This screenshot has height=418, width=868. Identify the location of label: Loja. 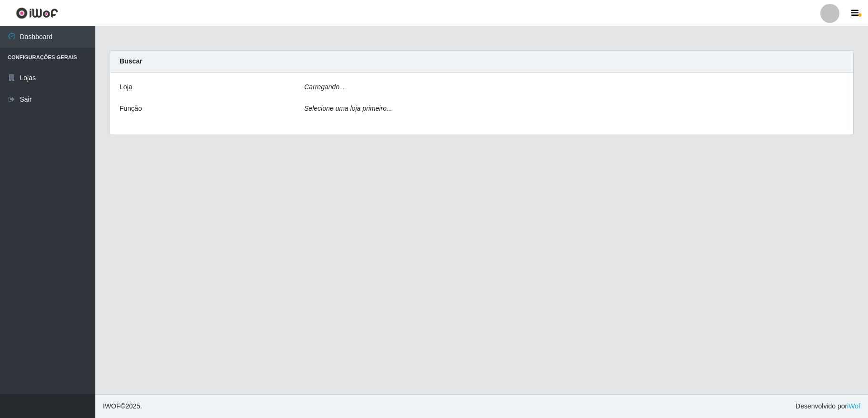
(126, 87).